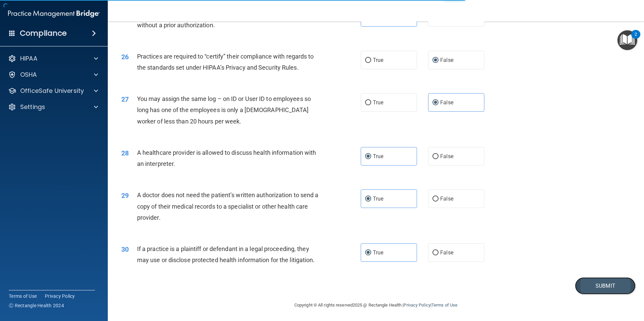  Describe the element at coordinates (224, 110) in the screenshot. I see `span: You may assign the same log – on ID or User ID to employees so long has one of the employees is o...` at that location.